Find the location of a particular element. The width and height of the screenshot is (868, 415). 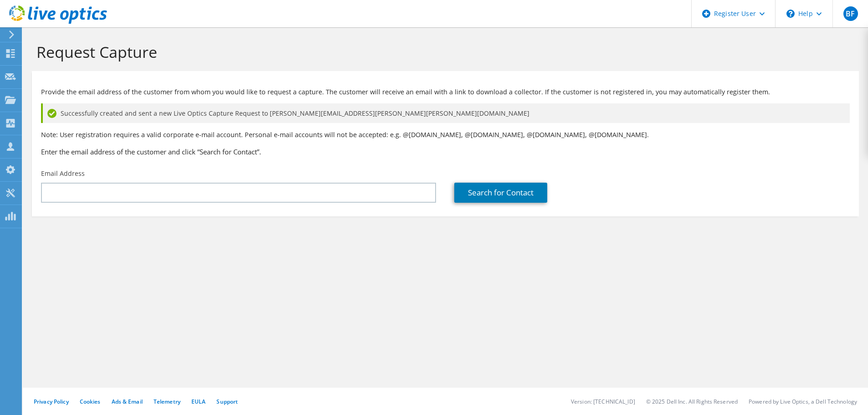

a: Support is located at coordinates (227, 401).